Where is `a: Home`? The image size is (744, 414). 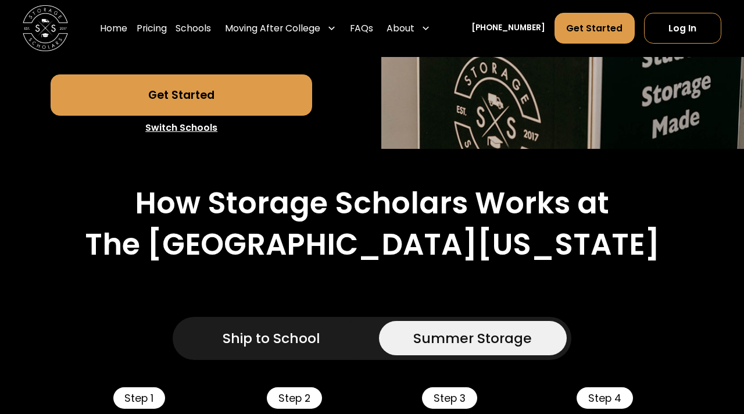
a: Home is located at coordinates (113, 28).